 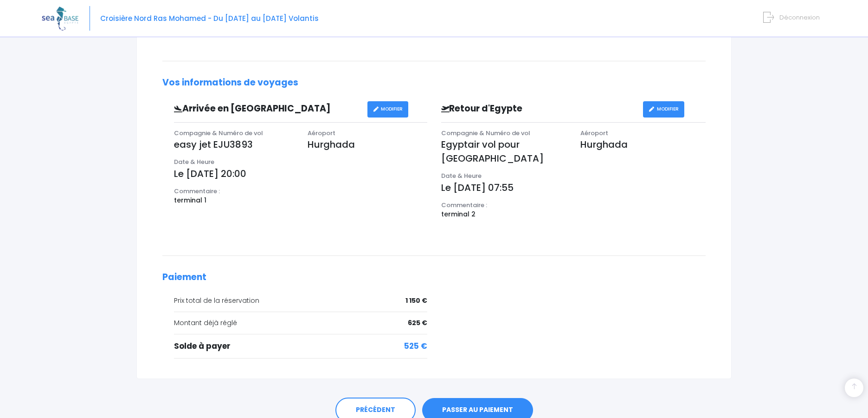 What do you see at coordinates (538, 109) in the screenshot?
I see `h3: Retour d'Egypte` at bounding box center [538, 109].